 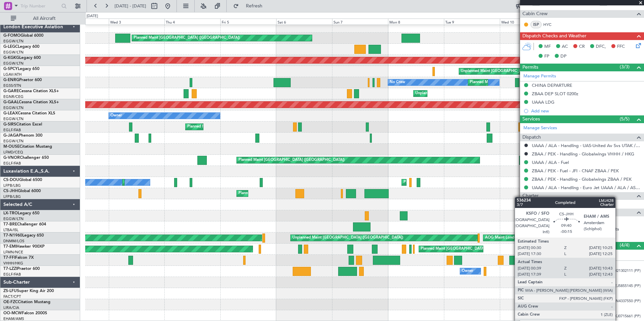 What do you see at coordinates (12, 85) in the screenshot?
I see `a: EGSS/STN` at bounding box center [12, 85].